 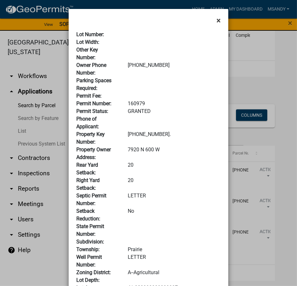 I want to click on b: Permit Number:, so click(x=94, y=103).